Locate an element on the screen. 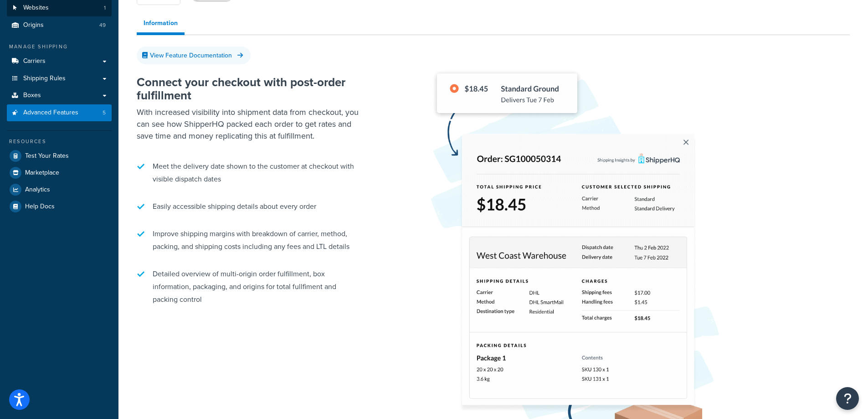 The height and width of the screenshot is (419, 868). li: Marketplace is located at coordinates (60, 173).